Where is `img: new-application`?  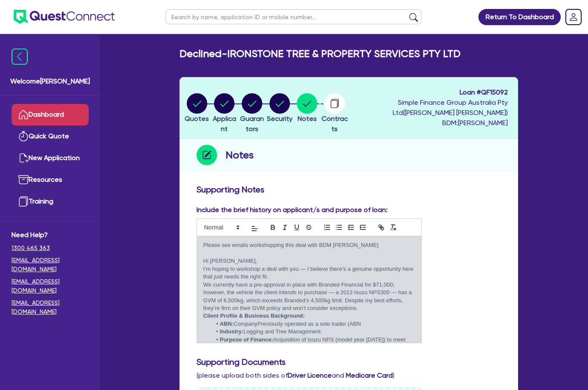
img: new-application is located at coordinates (24, 158).